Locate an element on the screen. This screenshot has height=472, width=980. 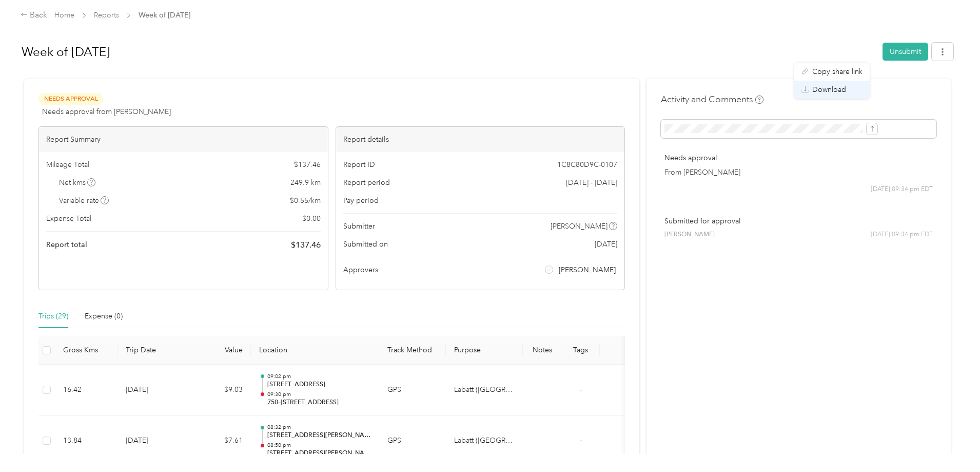
span: Submitter is located at coordinates (360, 226).